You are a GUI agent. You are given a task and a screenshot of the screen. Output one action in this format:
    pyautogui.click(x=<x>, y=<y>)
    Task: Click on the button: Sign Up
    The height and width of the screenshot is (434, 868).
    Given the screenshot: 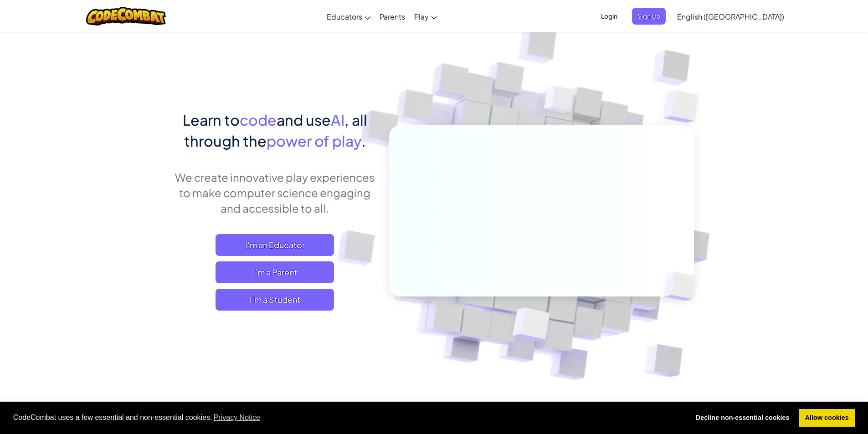 What is the action you would take?
    pyautogui.click(x=649, y=16)
    